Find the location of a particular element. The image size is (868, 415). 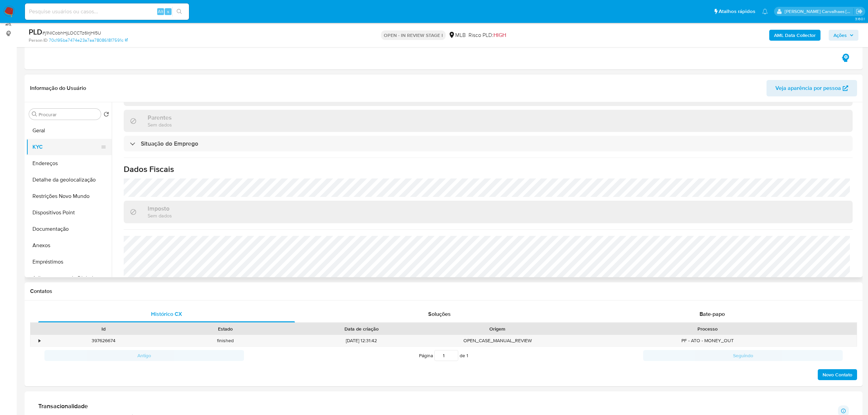

button: Restrições Novo Mundo is located at coordinates (69, 196).